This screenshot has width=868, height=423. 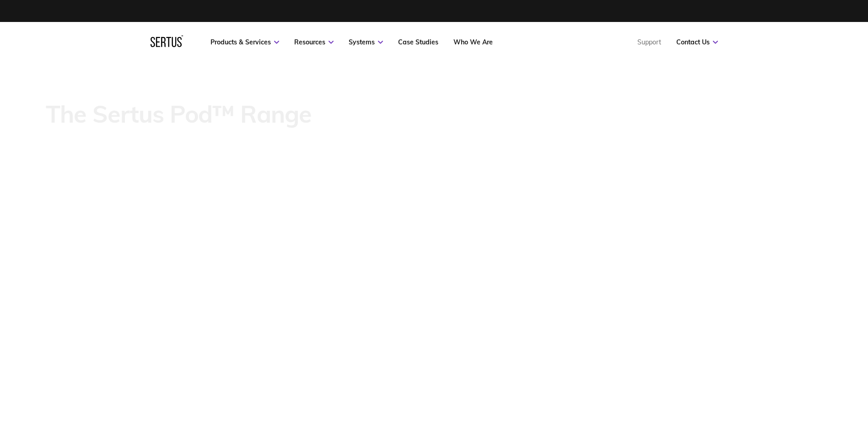 What do you see at coordinates (649, 42) in the screenshot?
I see `a: Support` at bounding box center [649, 42].